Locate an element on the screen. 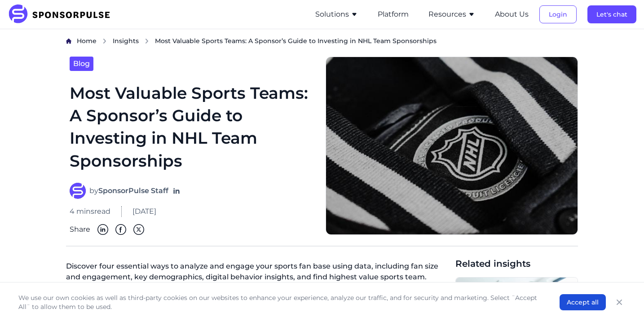 The width and height of the screenshot is (644, 322). strong: SponsorPulse Staff is located at coordinates (134, 191).